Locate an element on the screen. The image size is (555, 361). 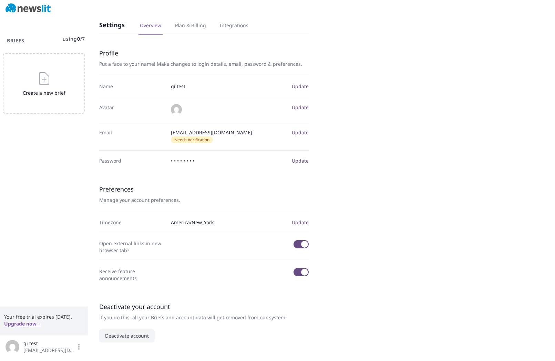
span: 0 is located at coordinates (78, 39).